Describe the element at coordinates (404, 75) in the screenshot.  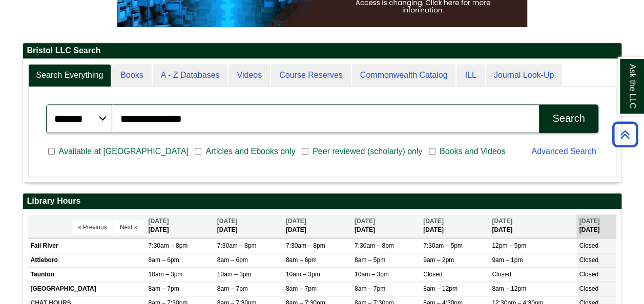
I see `a: Commonwealth Catalog` at that location.